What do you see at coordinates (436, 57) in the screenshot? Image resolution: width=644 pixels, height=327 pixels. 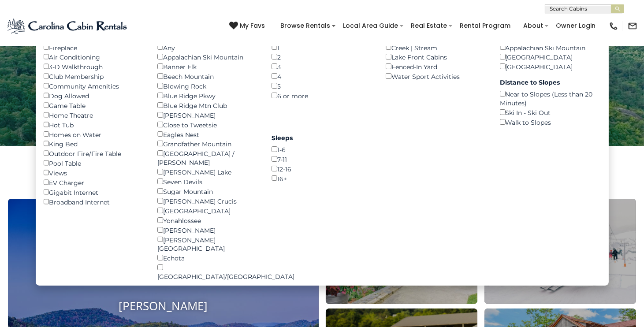 I see `div: Lake Front Cabins` at bounding box center [436, 57].